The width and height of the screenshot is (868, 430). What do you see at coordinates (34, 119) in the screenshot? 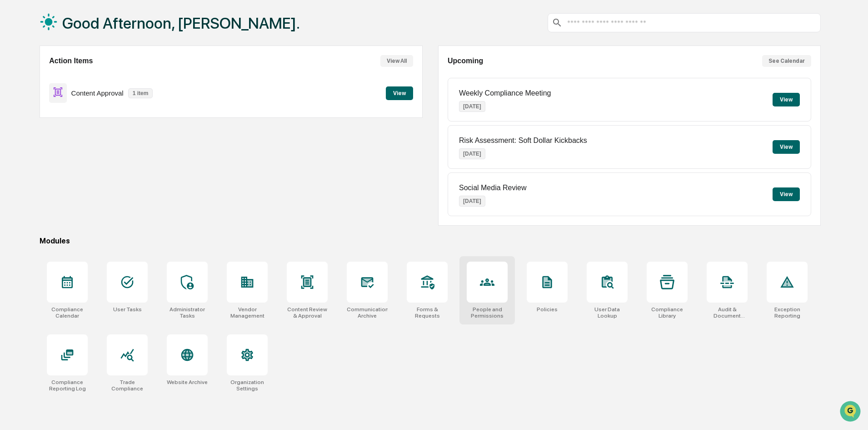
I see `a: 🖐️Preclearance` at bounding box center [34, 119].